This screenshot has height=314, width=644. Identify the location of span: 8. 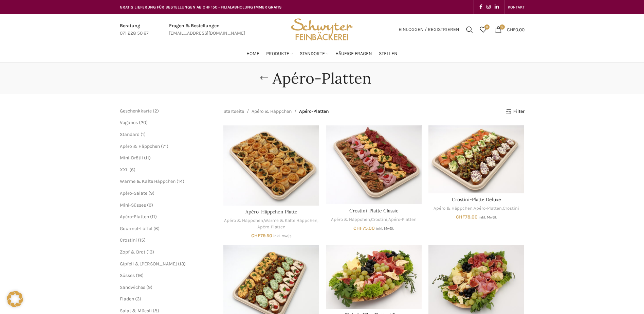
(156, 311).